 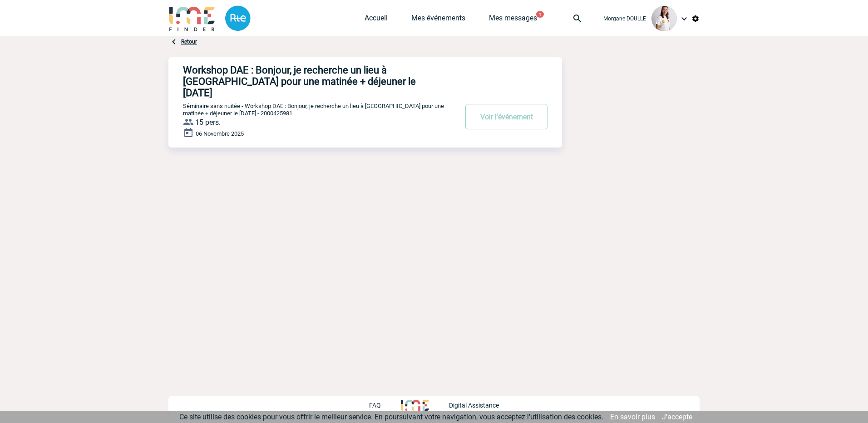 I want to click on span: 06 Novembre 2025, so click(x=220, y=134).